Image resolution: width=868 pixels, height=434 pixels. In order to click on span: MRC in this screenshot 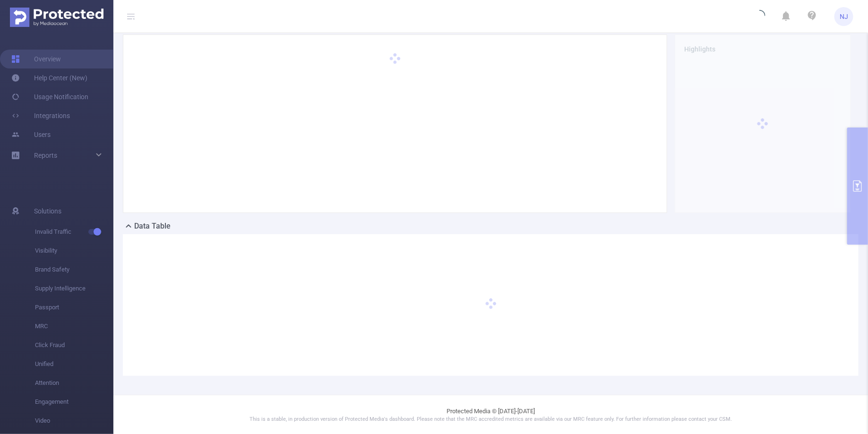, I will do `click(74, 326)`.